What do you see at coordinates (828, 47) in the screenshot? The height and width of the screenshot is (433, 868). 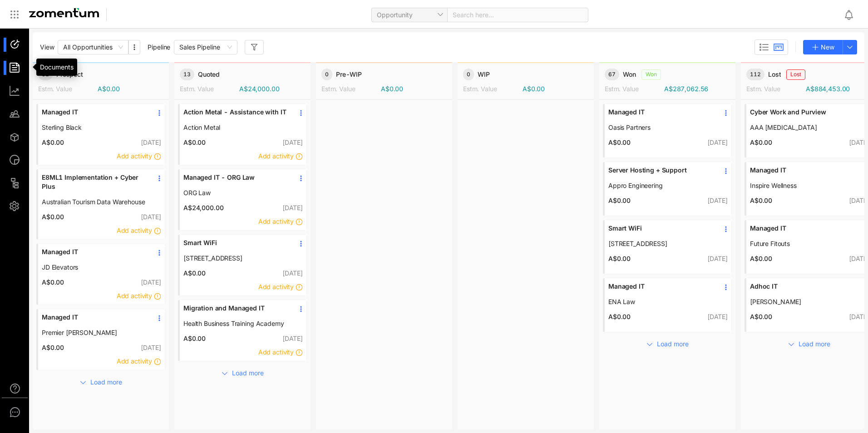 I see `span: New` at bounding box center [828, 47].